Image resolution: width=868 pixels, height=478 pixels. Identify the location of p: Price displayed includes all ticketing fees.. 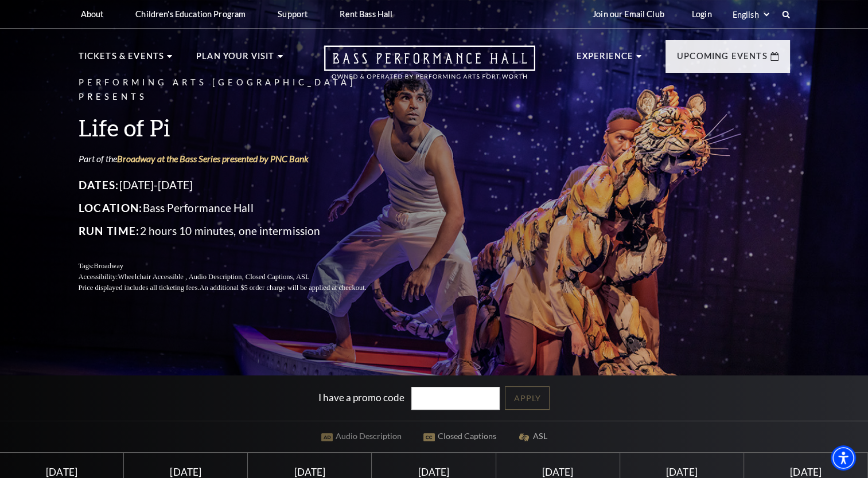
(236, 288).